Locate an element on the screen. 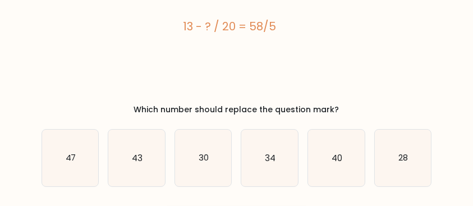  text: 40 is located at coordinates (336, 158).